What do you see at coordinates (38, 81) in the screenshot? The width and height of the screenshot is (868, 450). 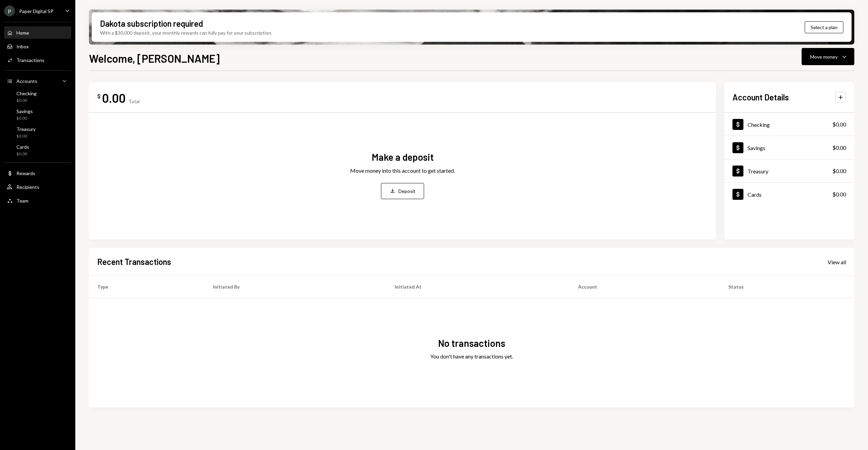 I see `a: Accounts` at bounding box center [38, 81].